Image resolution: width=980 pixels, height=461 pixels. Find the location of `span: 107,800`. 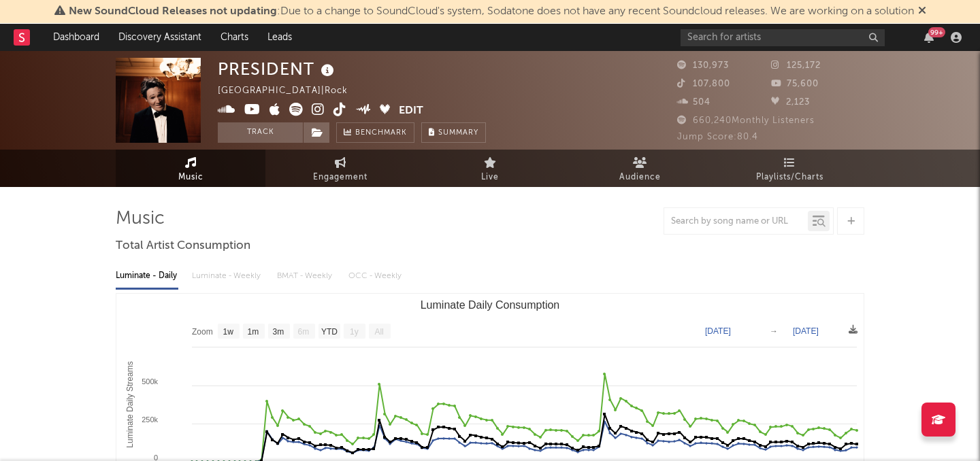

span: 107,800 is located at coordinates (703, 84).